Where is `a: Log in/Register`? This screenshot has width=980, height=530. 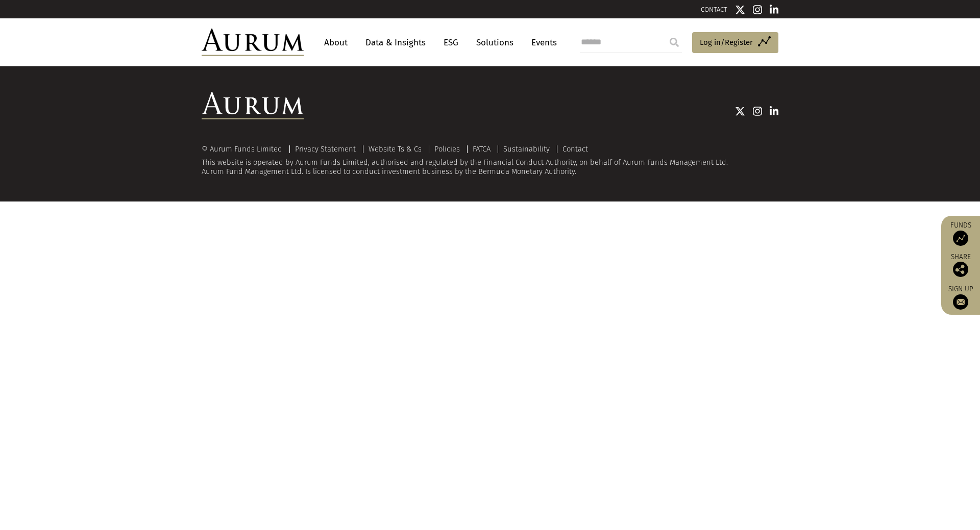
a: Log in/Register is located at coordinates (735, 43).